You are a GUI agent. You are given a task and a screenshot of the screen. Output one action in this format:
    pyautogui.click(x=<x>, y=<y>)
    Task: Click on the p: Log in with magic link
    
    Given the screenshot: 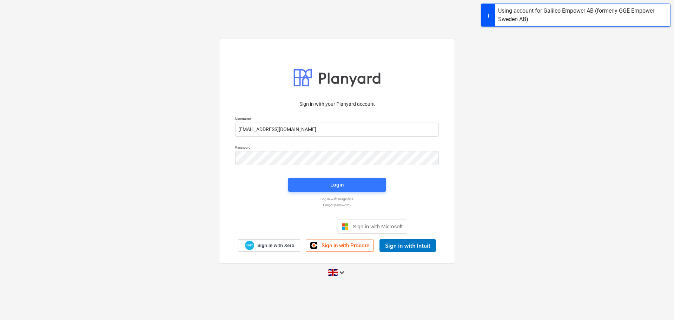 What is the action you would take?
    pyautogui.click(x=337, y=199)
    